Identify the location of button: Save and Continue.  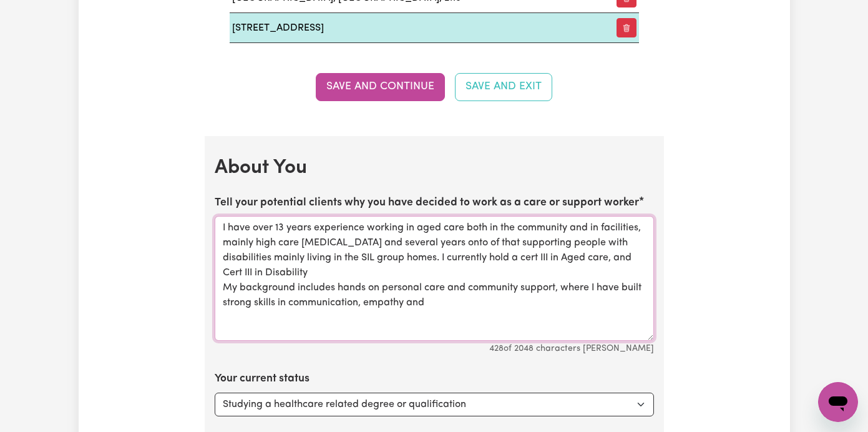
(380, 87).